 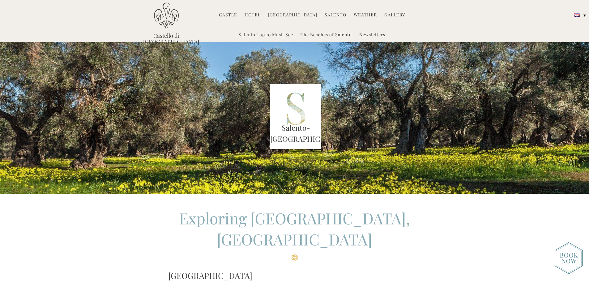 I want to click on a: Weather, so click(x=365, y=15).